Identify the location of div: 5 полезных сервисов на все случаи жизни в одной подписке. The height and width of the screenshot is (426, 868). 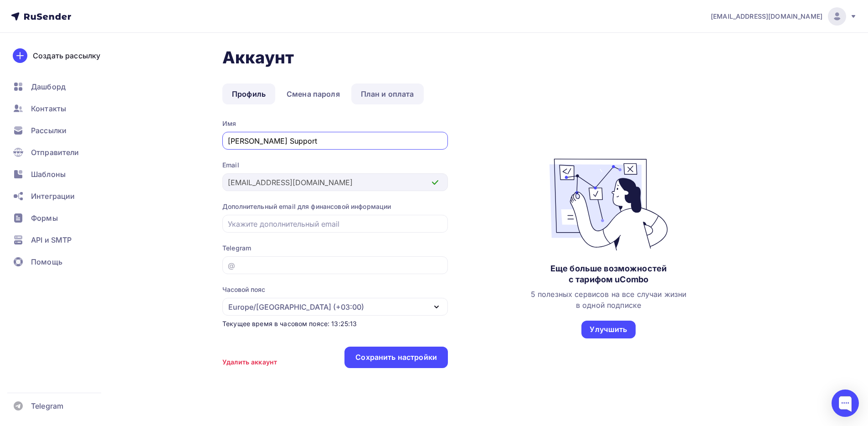
(608, 299).